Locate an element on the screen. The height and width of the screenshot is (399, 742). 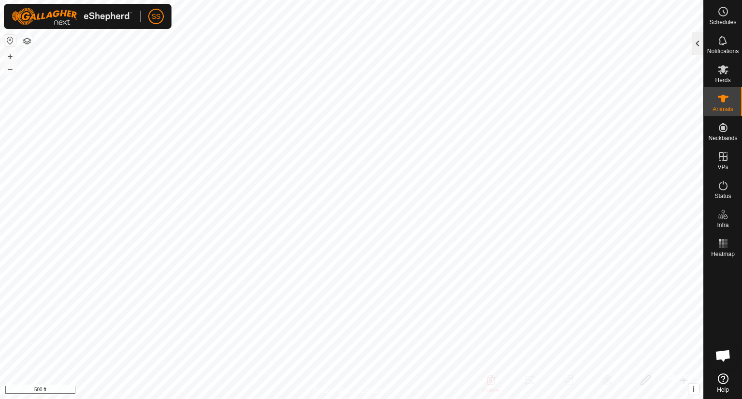
span: Neckbands is located at coordinates (723, 138).